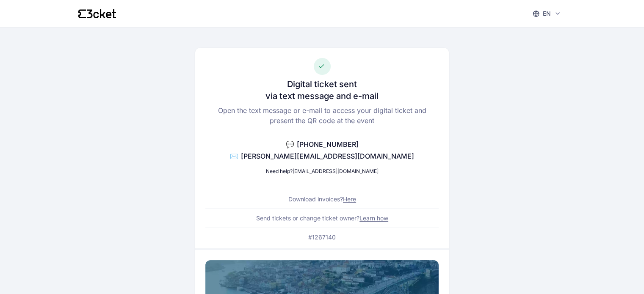 Image resolution: width=644 pixels, height=294 pixels. Describe the element at coordinates (322, 199) in the screenshot. I see `p: Download invoices?` at that location.